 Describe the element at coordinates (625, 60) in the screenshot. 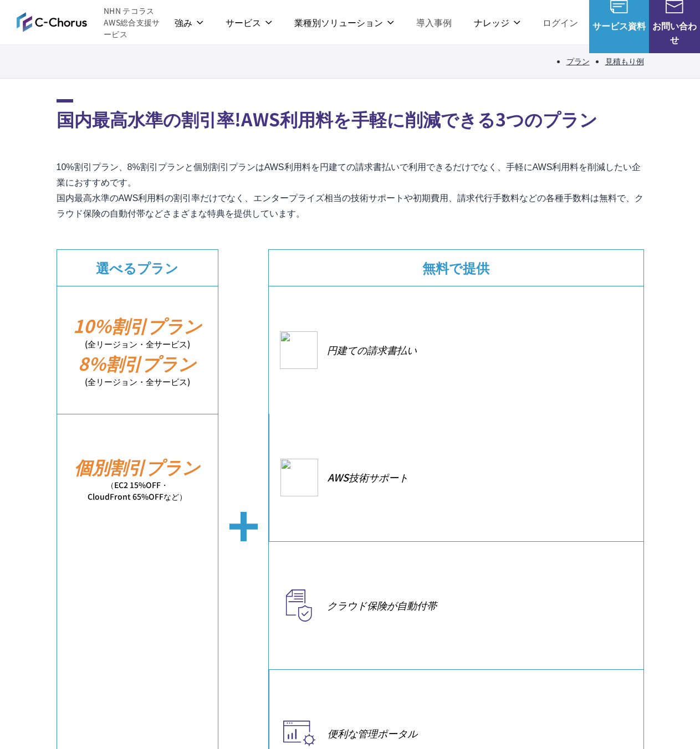

I see `a: 見積もり例` at that location.